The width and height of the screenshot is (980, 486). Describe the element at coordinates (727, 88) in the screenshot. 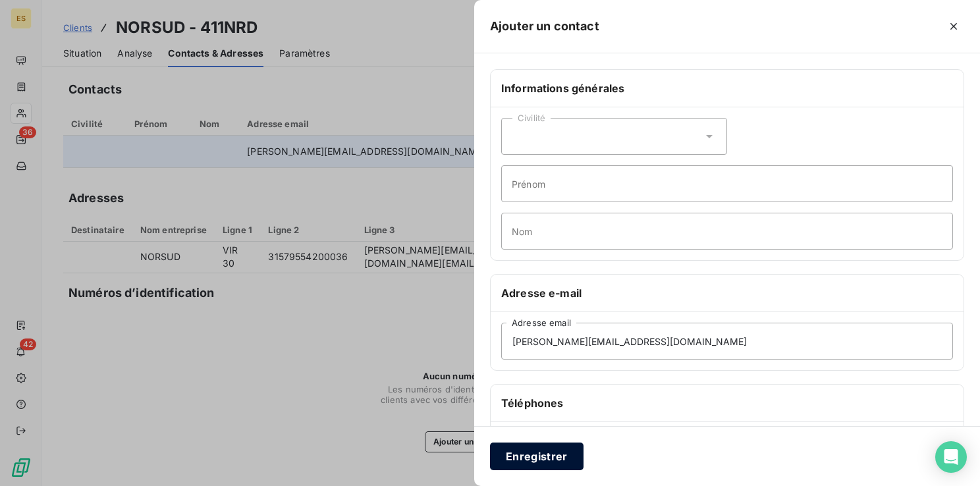

I see `h6: Informations générales` at that location.